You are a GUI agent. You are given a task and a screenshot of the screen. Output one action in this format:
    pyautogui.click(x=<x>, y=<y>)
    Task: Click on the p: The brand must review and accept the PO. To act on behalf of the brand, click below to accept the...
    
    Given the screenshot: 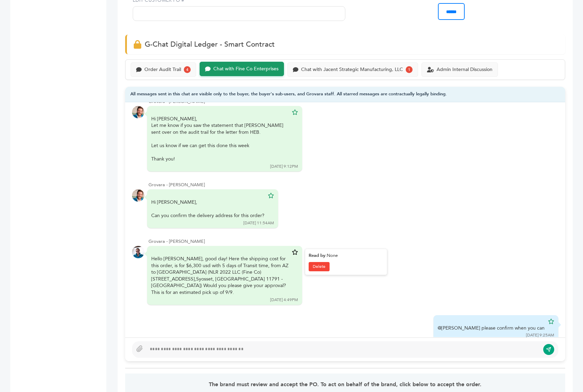 What is the action you would take?
    pyautogui.click(x=345, y=384)
    